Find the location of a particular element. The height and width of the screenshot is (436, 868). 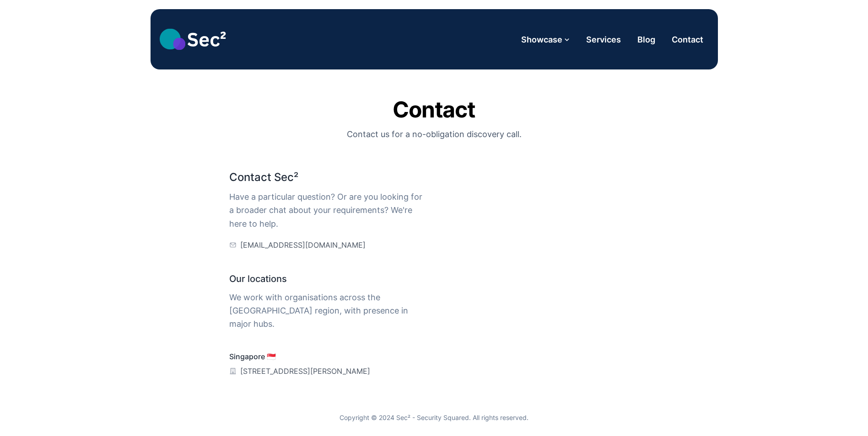

span: Showcase is located at coordinates (542, 39).